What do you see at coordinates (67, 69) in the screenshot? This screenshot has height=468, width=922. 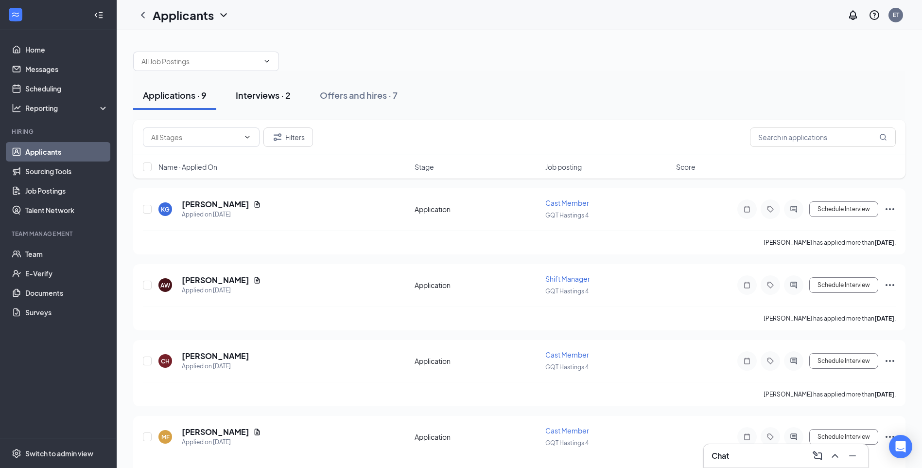 I see `a: Messages` at bounding box center [67, 69].